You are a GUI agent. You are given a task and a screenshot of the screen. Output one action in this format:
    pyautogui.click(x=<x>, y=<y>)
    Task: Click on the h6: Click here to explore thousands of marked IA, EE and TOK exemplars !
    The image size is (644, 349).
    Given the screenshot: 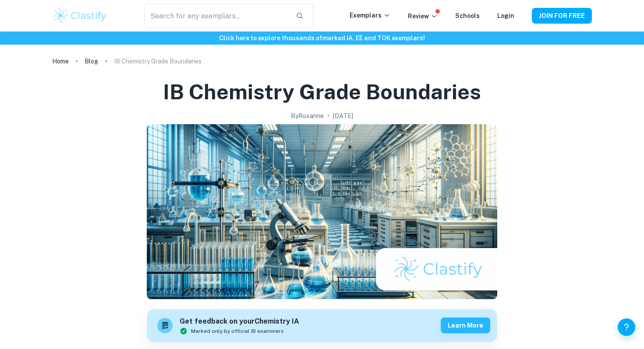 What is the action you would take?
    pyautogui.click(x=322, y=38)
    